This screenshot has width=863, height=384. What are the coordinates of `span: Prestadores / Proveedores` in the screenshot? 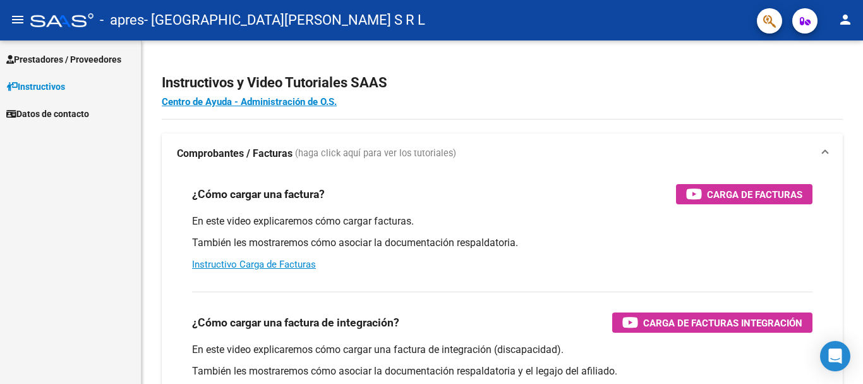 It's located at (64, 59).